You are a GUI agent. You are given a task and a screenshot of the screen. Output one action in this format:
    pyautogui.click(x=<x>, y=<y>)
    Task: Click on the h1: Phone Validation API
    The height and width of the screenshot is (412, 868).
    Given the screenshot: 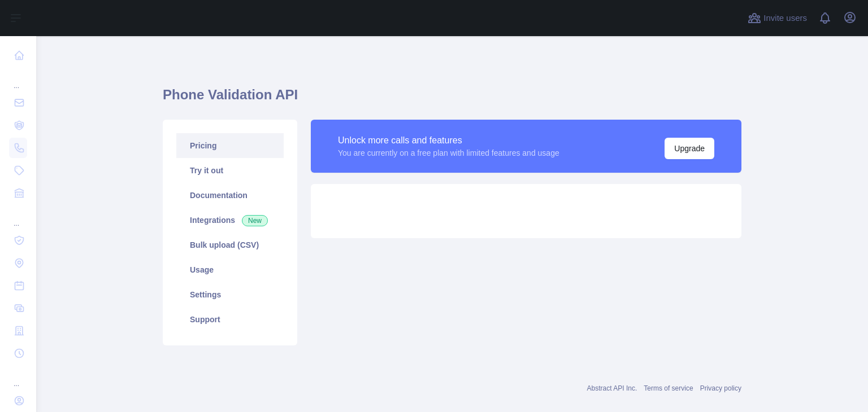 What is the action you would take?
    pyautogui.click(x=452, y=99)
    